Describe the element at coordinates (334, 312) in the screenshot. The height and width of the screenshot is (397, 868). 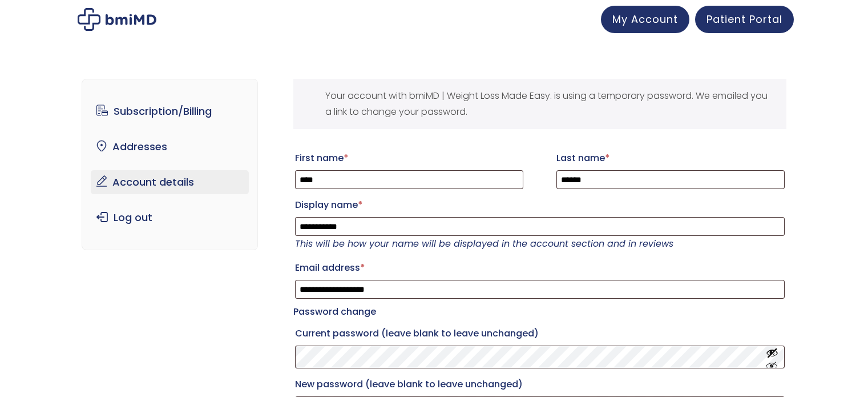
I see `legend: Password change` at that location.